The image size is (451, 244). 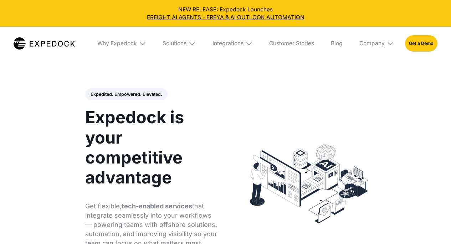 What do you see at coordinates (226, 17) in the screenshot?
I see `a: FREIGHT AI AGENTS - FREYA & AI OUTLOOK AUTOMATION` at bounding box center [226, 17].